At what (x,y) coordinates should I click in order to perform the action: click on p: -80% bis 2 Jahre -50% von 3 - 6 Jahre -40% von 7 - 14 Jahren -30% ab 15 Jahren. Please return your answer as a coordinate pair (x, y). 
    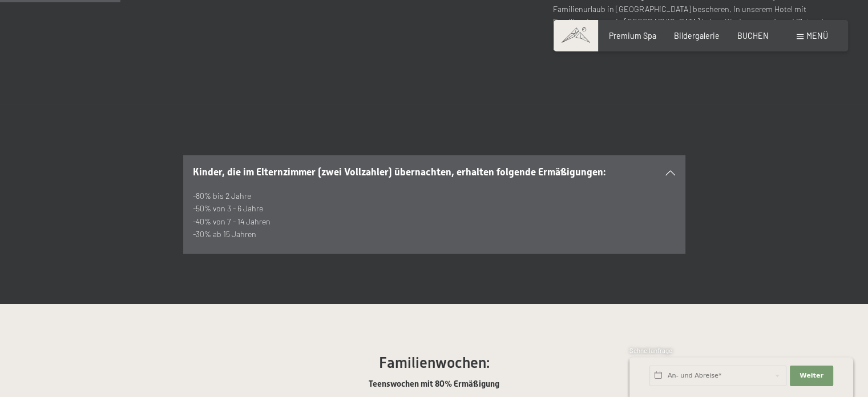
    Looking at the image, I should click on (434, 216).